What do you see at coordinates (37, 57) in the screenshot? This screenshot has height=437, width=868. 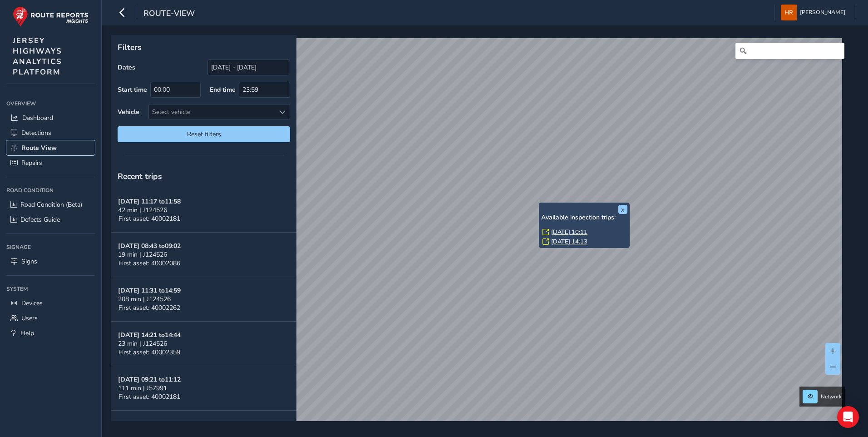 I see `span: JERSEY HIGHWAYS ANALYTICS PLATFORM` at bounding box center [37, 57].